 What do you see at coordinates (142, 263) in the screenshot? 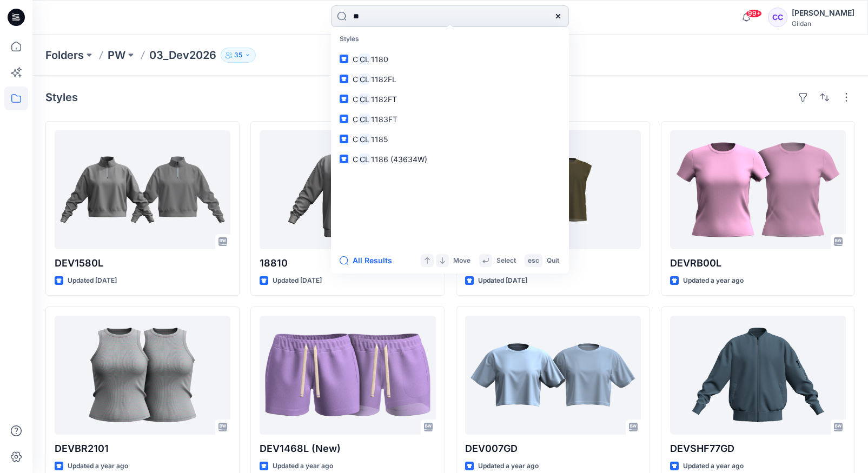
I see `p: DEV1580L` at bounding box center [142, 263].